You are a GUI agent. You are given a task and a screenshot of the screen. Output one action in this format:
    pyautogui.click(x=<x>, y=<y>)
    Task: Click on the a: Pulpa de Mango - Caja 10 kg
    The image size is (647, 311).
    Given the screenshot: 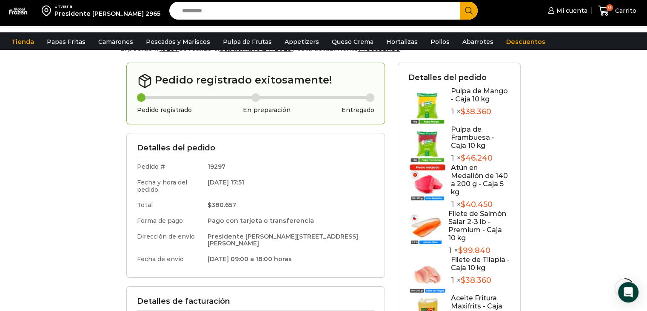 What is the action you would take?
    pyautogui.click(x=480, y=95)
    